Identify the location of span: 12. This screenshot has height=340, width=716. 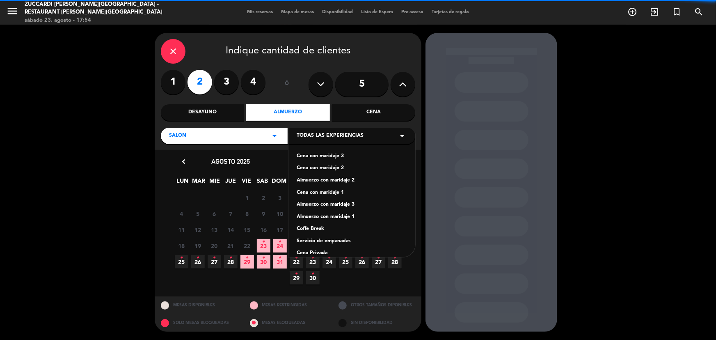
(198, 229).